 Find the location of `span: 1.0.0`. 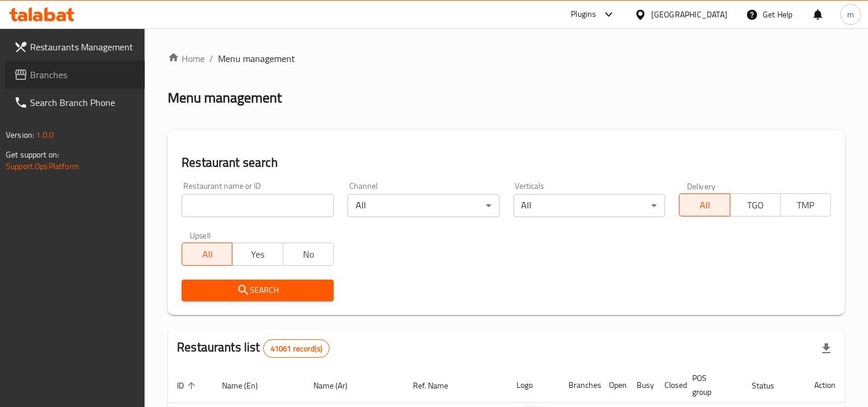

span: 1.0.0 is located at coordinates (44, 135).